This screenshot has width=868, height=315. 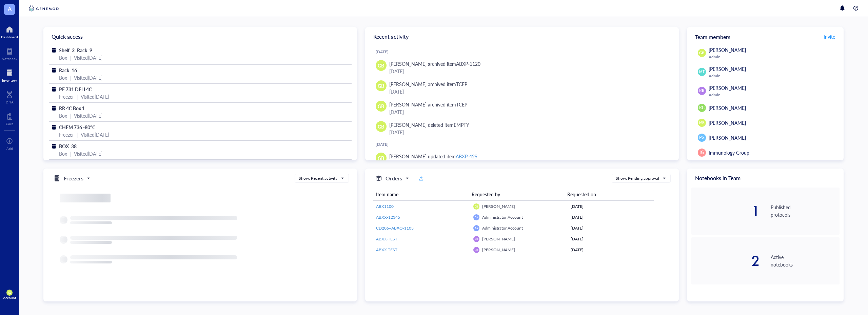 What do you see at coordinates (702, 138) in the screenshot?
I see `span: PG` at bounding box center [702, 138].